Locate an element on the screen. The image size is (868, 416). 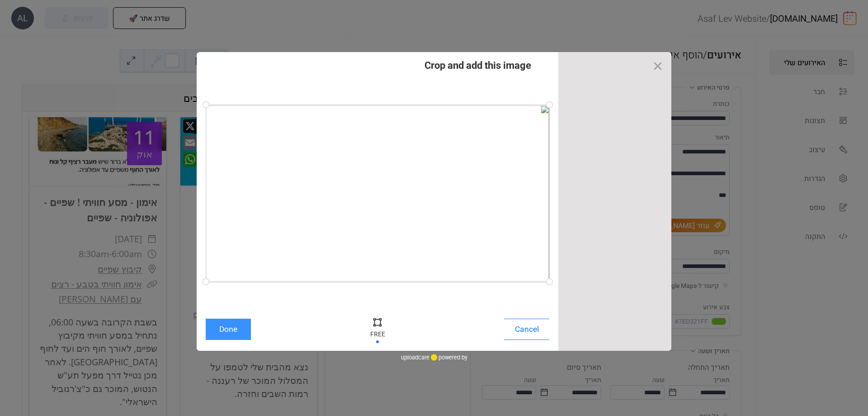
button: Done is located at coordinates (228, 329).